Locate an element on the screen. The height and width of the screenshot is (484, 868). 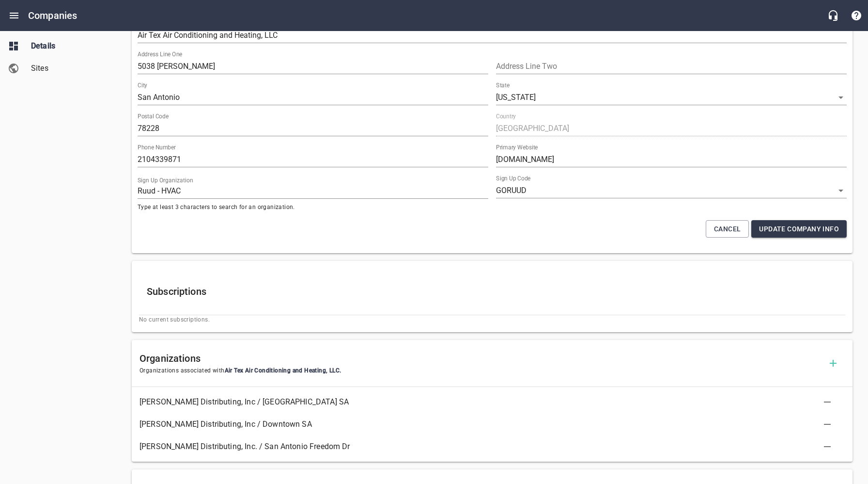
h6: Organizations is located at coordinates (480, 358).